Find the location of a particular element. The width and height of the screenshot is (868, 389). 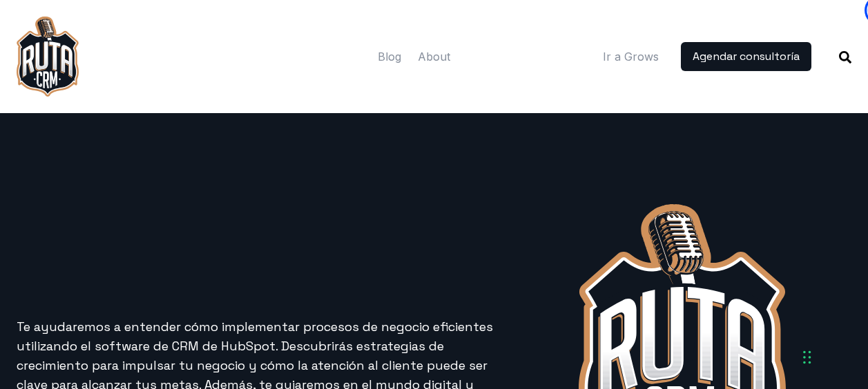

img: rutacrm-logo is located at coordinates (48, 56).